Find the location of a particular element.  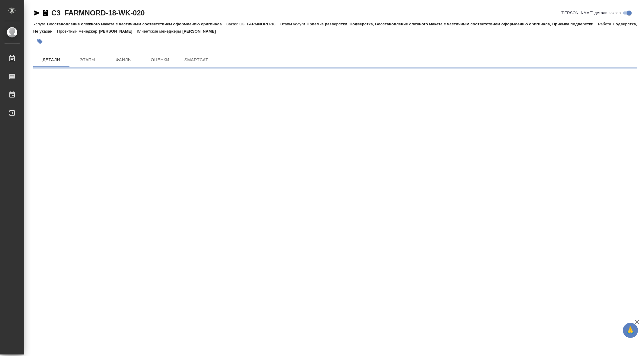

p: Работа is located at coordinates (606, 24).